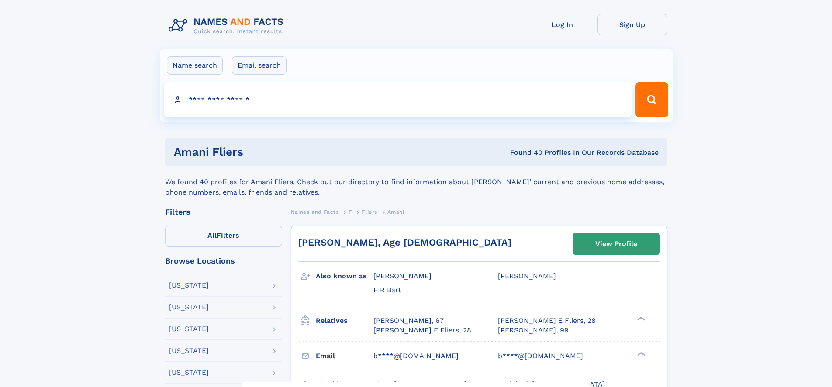  I want to click on span: Amani, so click(396, 212).